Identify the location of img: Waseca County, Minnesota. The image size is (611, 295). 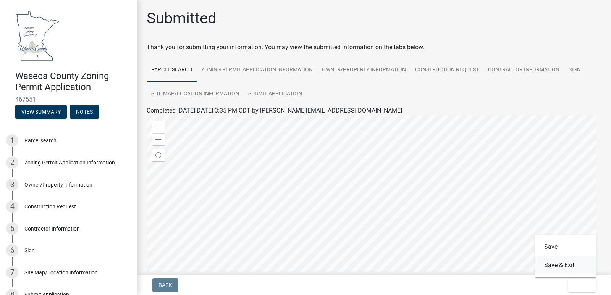
(38, 35).